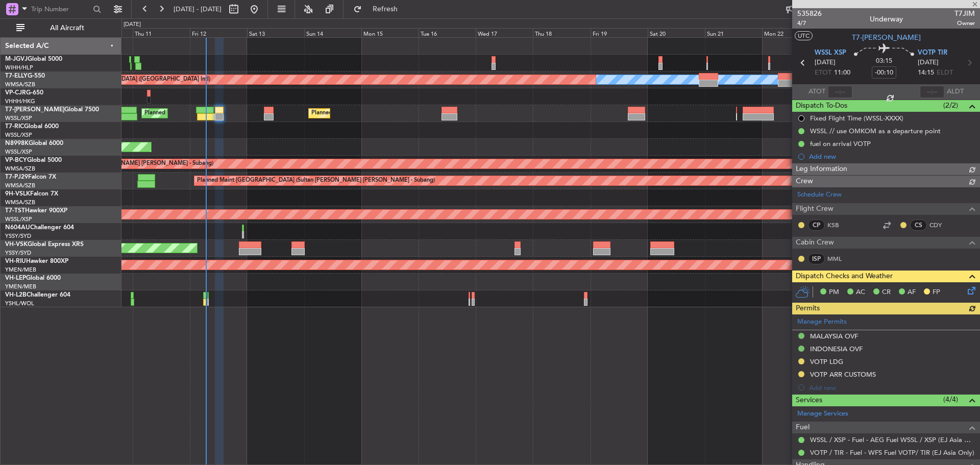 The height and width of the screenshot is (465, 980). I want to click on span: (4/4), so click(950, 400).